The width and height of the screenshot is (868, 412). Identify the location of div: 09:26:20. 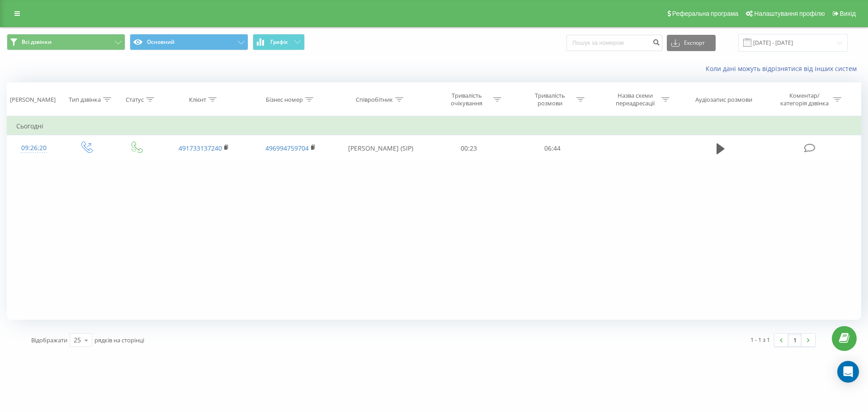
(34, 148).